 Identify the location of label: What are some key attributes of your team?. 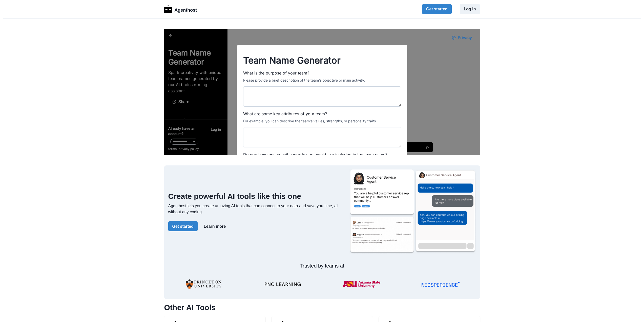
(156, 85).